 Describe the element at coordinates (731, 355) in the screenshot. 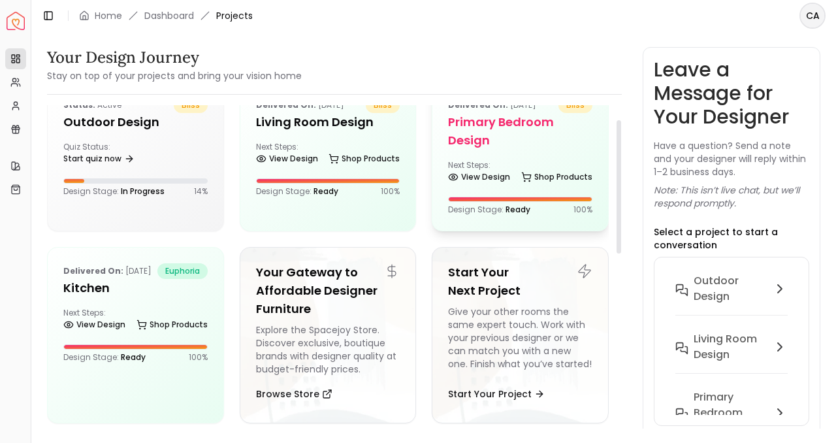

I see `button: Living Room design` at that location.